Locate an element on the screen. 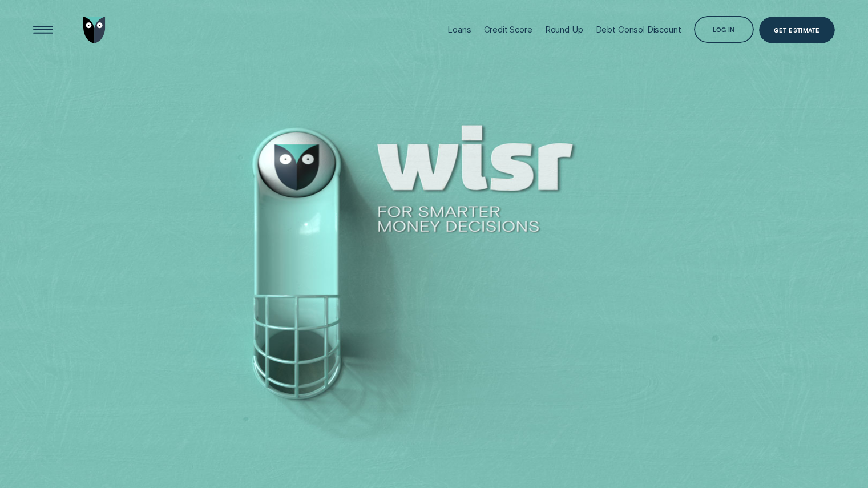 This screenshot has width=868, height=488. a: Get Estimate is located at coordinates (797, 30).